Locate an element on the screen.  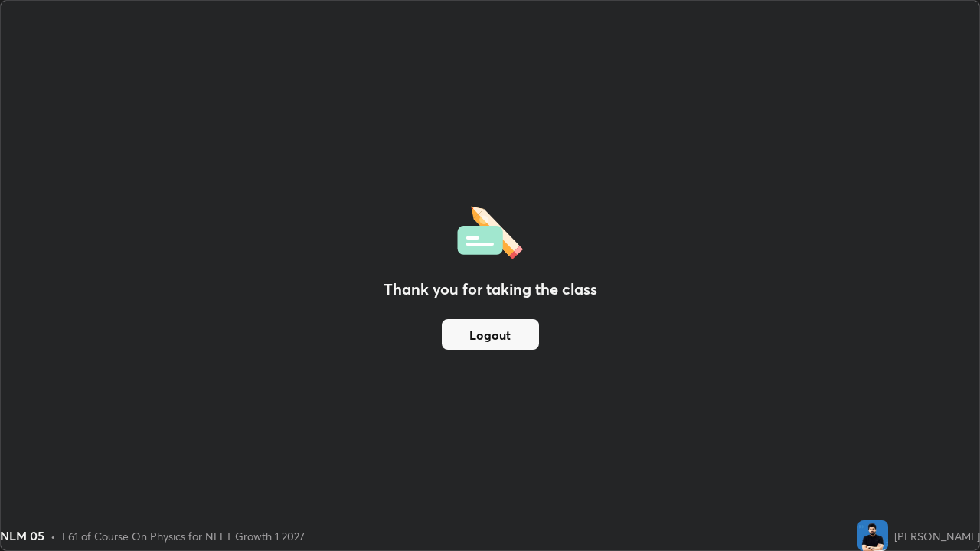
img: 83a18a2ccf0346ec988349b1c8dfe260.jpg is located at coordinates (872, 535).